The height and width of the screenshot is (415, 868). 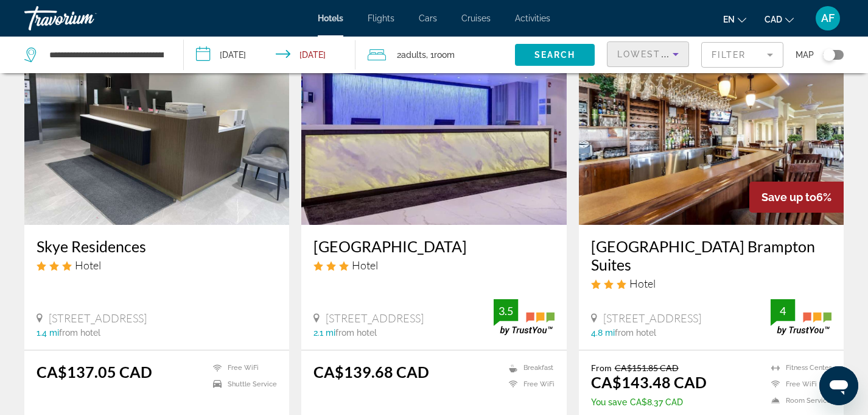 I want to click on div: 6%, so click(x=796, y=197).